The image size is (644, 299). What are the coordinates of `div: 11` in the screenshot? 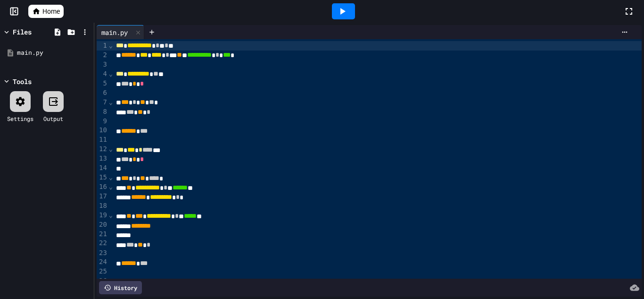 It's located at (102, 140).